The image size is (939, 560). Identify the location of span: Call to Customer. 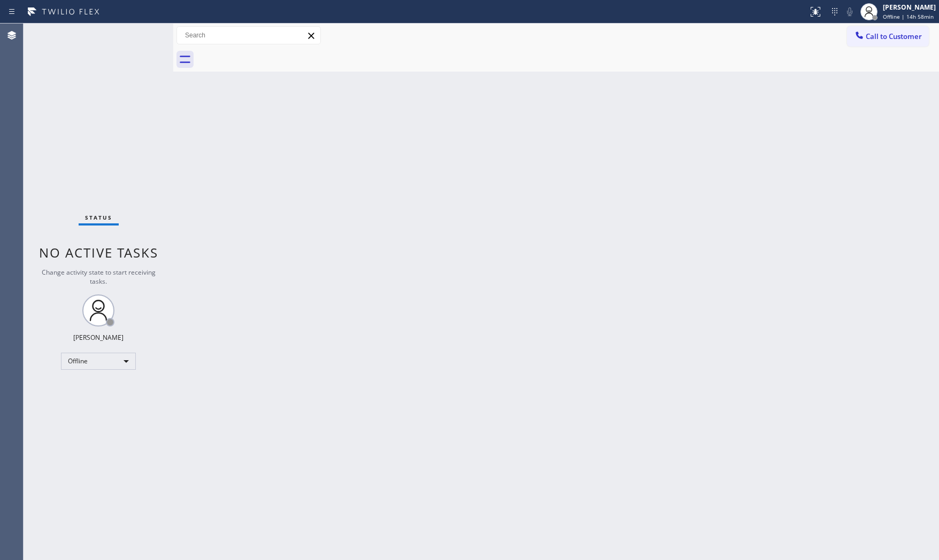
(893, 37).